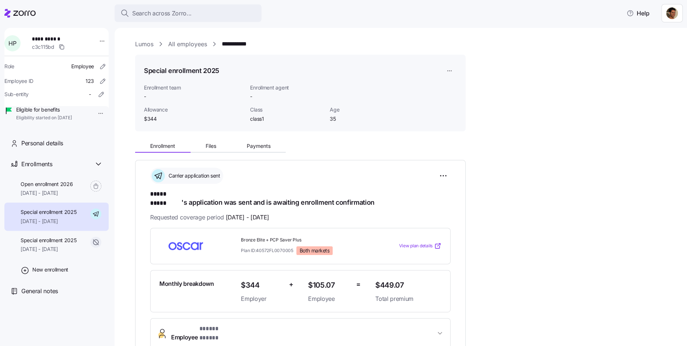 The width and height of the screenshot is (687, 346). Describe the element at coordinates (17, 94) in the screenshot. I see `span: Sub-entity` at that location.